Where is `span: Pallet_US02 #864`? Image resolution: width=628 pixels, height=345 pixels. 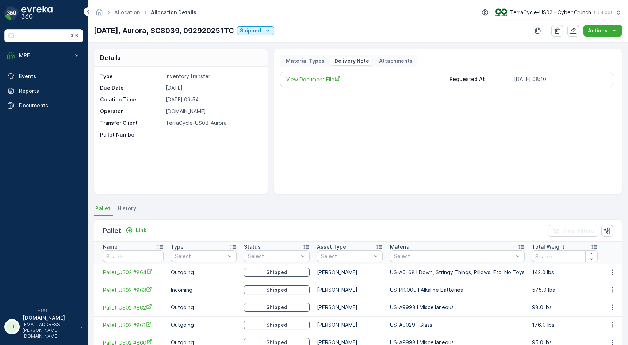 span: Pallet_US02 #864 is located at coordinates (133, 272).